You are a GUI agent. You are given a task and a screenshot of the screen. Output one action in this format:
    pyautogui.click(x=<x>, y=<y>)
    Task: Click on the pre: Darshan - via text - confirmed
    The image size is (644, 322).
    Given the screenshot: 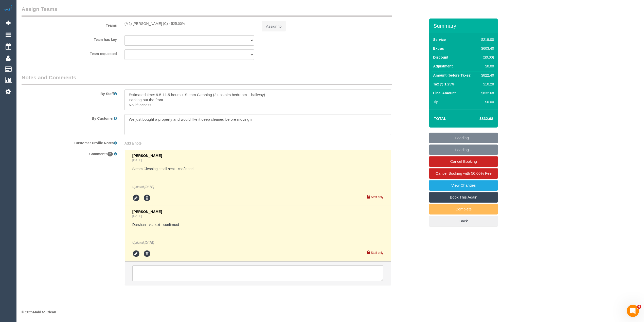 What is the action you would take?
    pyautogui.click(x=258, y=224)
    